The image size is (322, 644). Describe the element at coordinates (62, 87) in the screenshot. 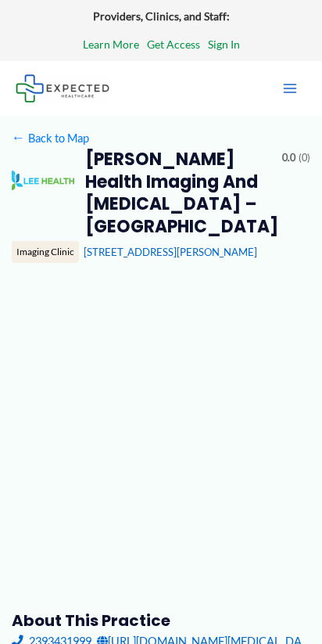

I see `img: Expected Healthcare Logo - side, dark font, small` at that location.